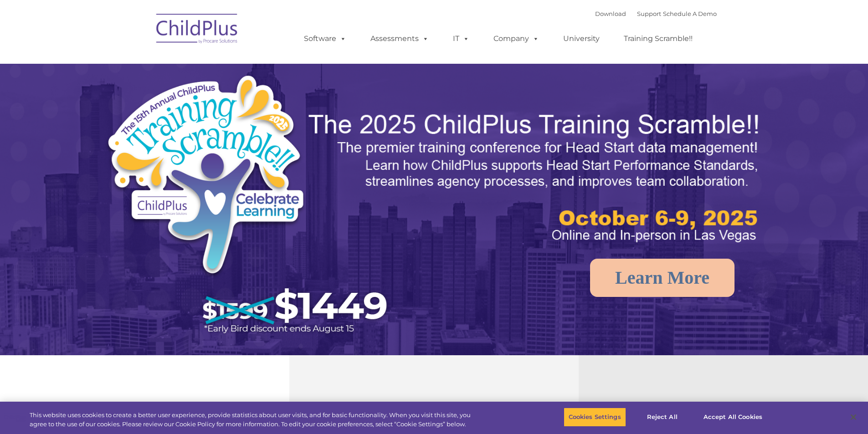 The height and width of the screenshot is (434, 868). What do you see at coordinates (581, 38) in the screenshot?
I see `a: University` at bounding box center [581, 38].